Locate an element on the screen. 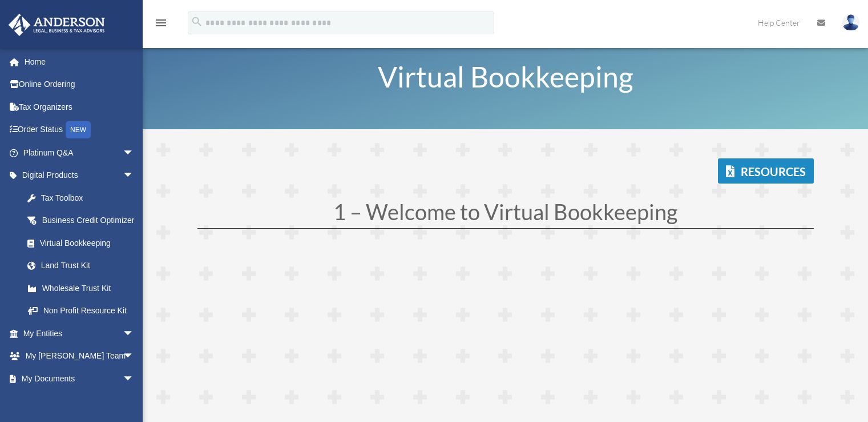 This screenshot has width=868, height=422. a: My Entitiesarrow_drop_down is located at coordinates (80, 333).